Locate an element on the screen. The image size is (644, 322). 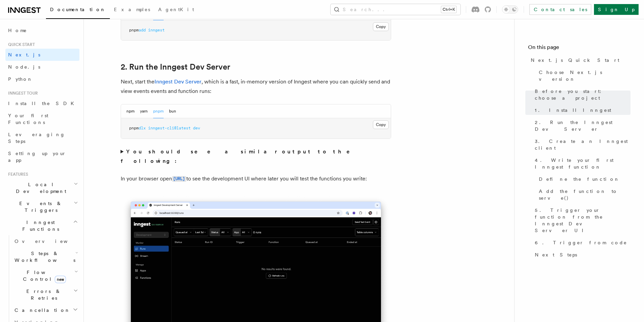
a: Before you start: choose a project is located at coordinates (581, 95).